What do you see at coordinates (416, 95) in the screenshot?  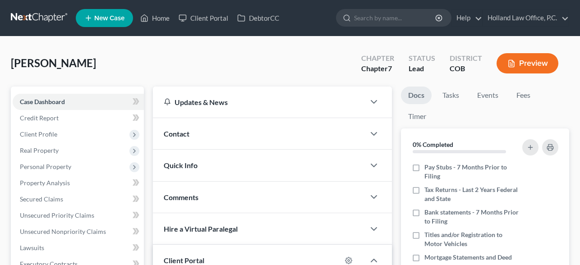 I see `a: Docs` at bounding box center [416, 95].